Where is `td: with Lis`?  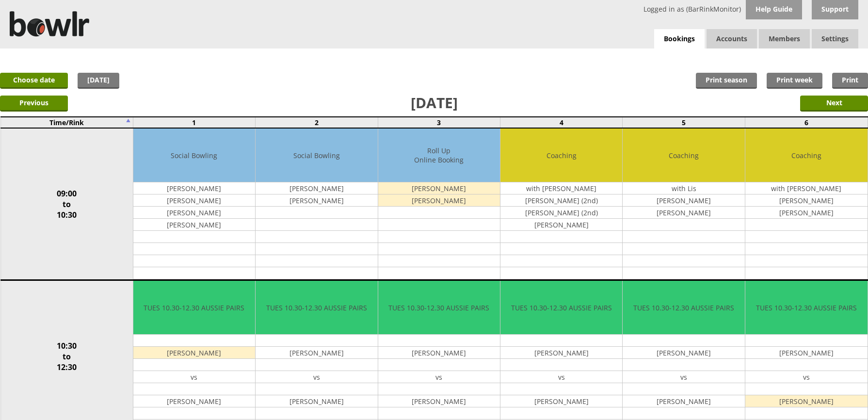 td: with Lis is located at coordinates (683, 188).